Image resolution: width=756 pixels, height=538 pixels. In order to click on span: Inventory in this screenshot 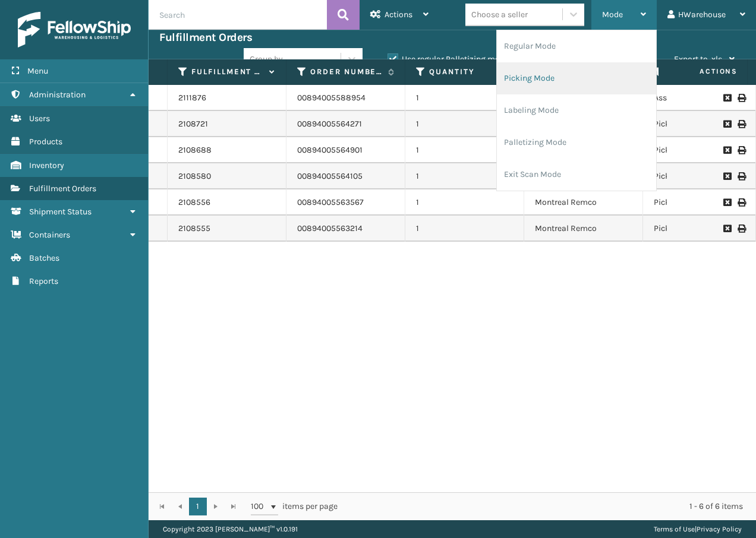, I will do `click(46, 165)`.